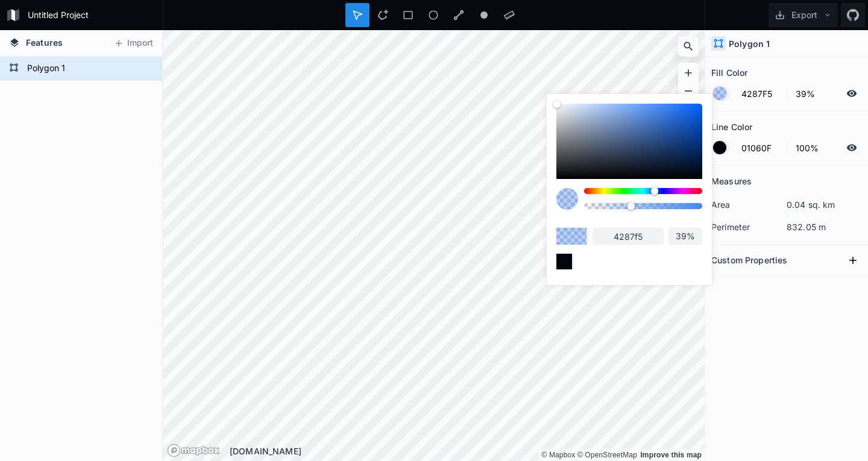 Image resolution: width=868 pixels, height=461 pixels. Describe the element at coordinates (133, 43) in the screenshot. I see `button: Import` at that location.